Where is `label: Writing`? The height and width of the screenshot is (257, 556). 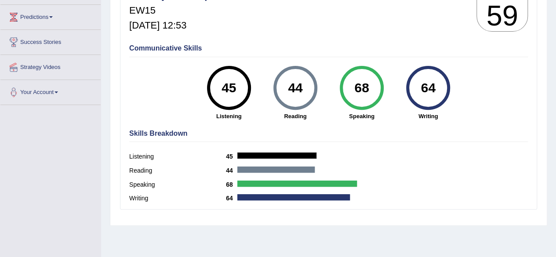
label: Writing is located at coordinates (178, 198).